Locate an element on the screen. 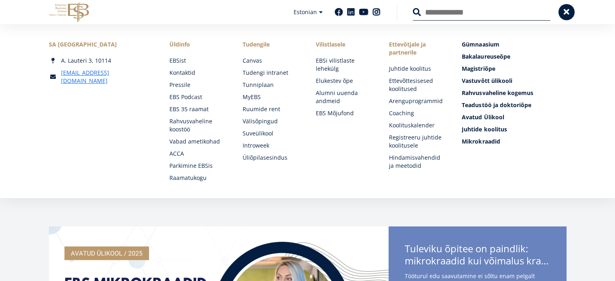 The height and width of the screenshot is (281, 615). span: Juhtide koolitus is located at coordinates (484, 129).